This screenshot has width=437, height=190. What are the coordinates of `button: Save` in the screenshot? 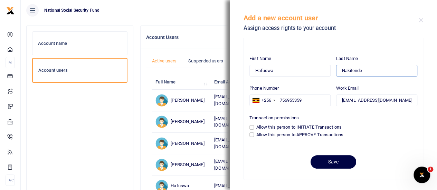 It's located at (333, 162).